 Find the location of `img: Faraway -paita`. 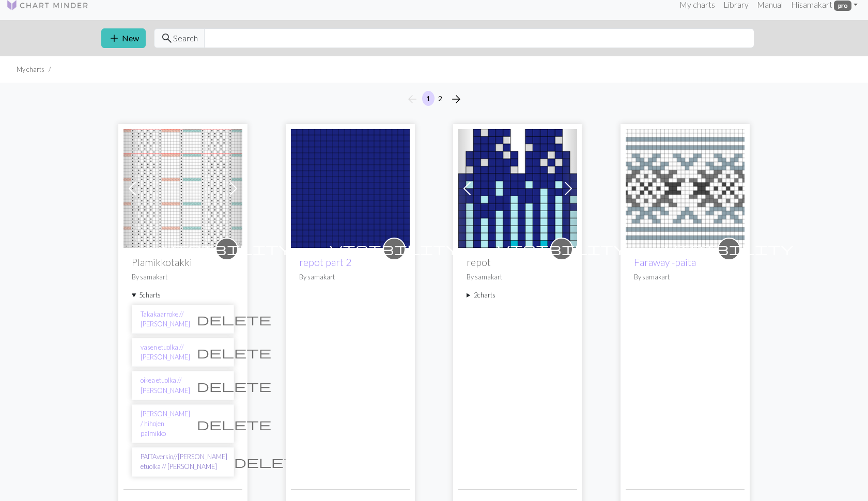

img: Faraway -paita is located at coordinates (685, 188).